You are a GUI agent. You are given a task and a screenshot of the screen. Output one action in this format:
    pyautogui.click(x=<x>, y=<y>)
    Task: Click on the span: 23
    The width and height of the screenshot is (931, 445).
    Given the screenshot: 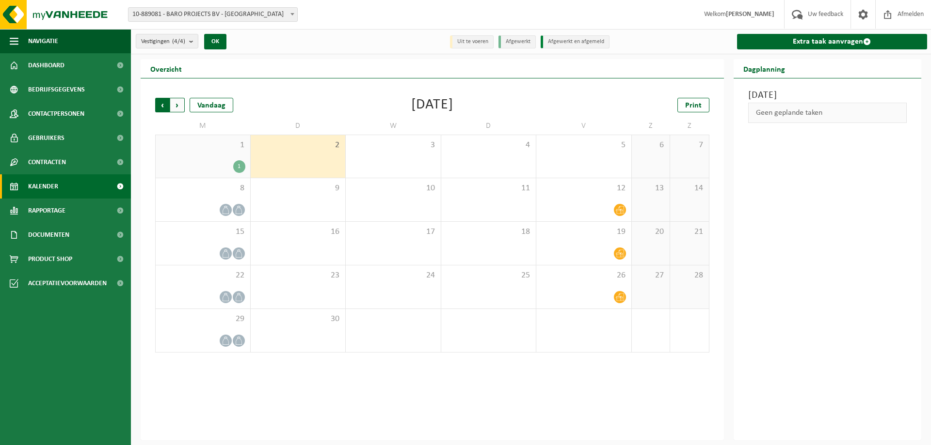 What is the action you would take?
    pyautogui.click(x=298, y=276)
    